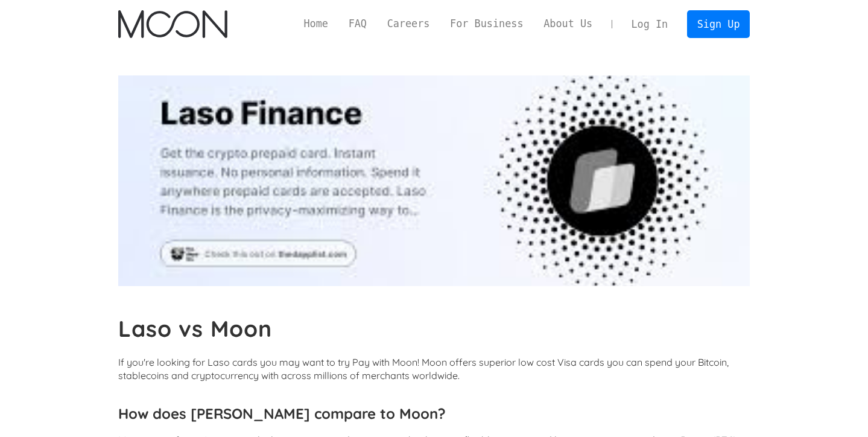 The width and height of the screenshot is (868, 437). I want to click on a: Log In, so click(650, 24).